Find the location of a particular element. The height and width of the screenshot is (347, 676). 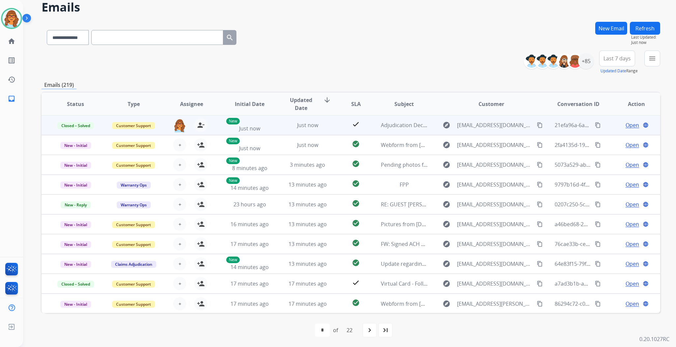

span: 16 minutes ago is located at coordinates (250, 224).